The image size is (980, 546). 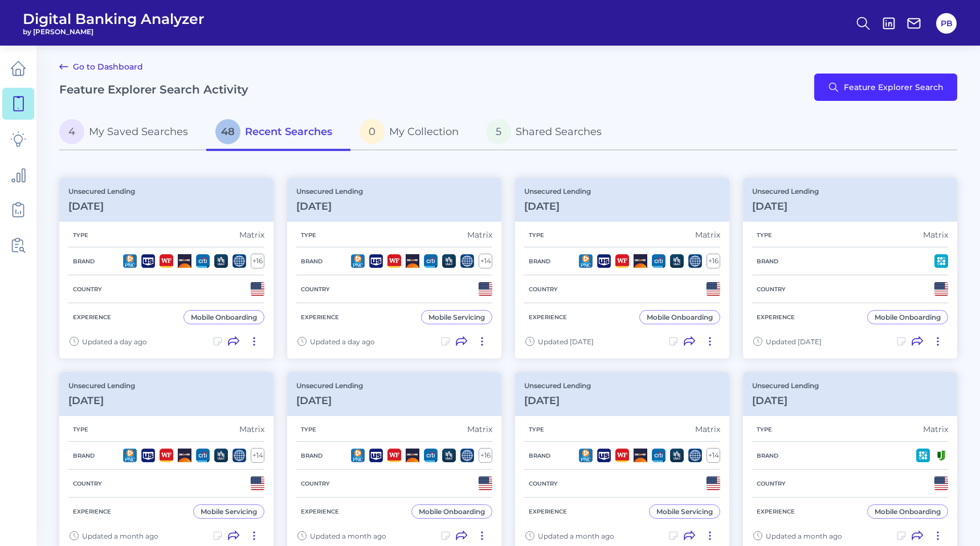 I want to click on button: Feature Explorer Search, so click(x=885, y=87).